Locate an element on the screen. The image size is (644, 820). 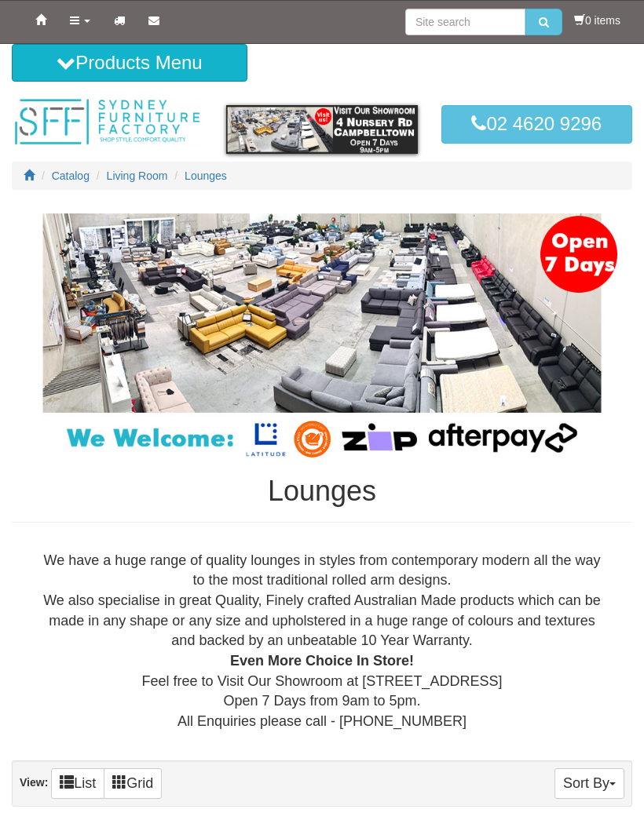
input: Site search is located at coordinates (465, 22).